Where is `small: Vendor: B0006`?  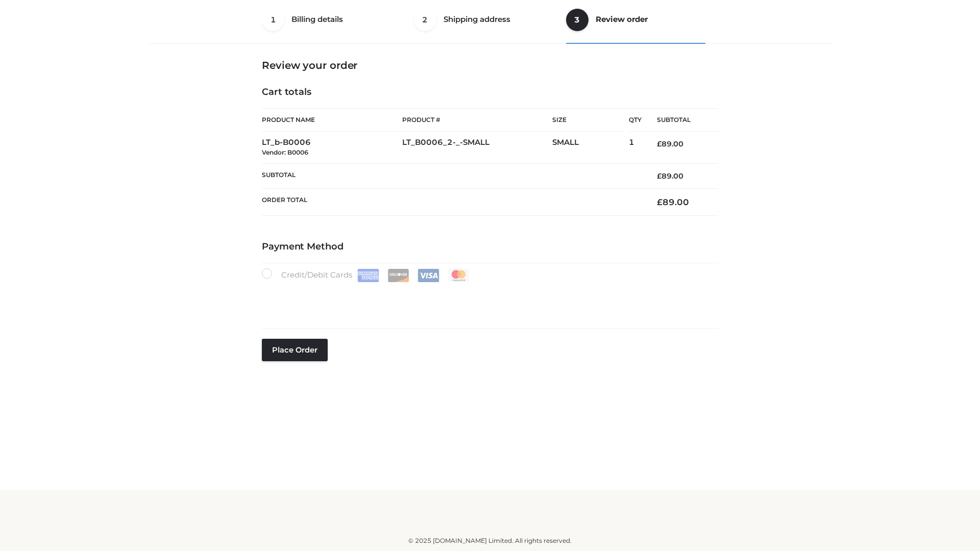 small: Vendor: B0006 is located at coordinates (285, 152).